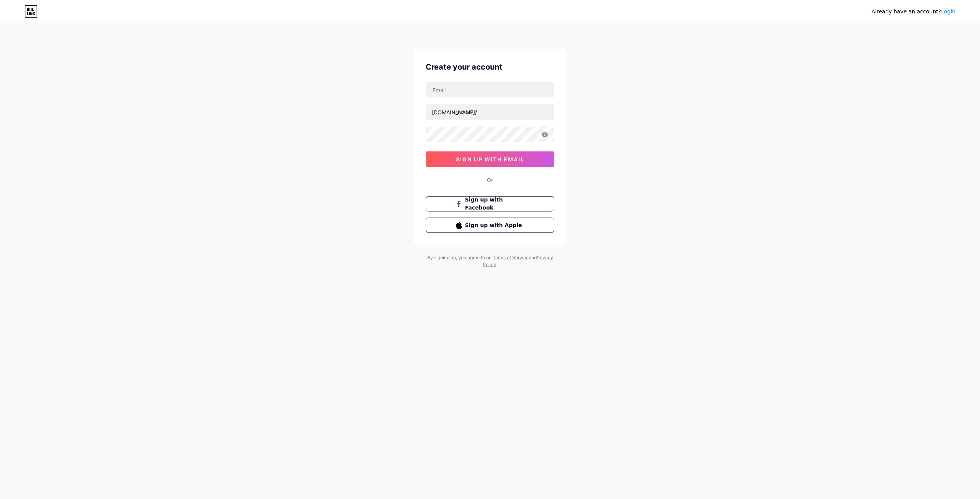 The image size is (980, 499). I want to click on div: Already have an account?, so click(913, 12).